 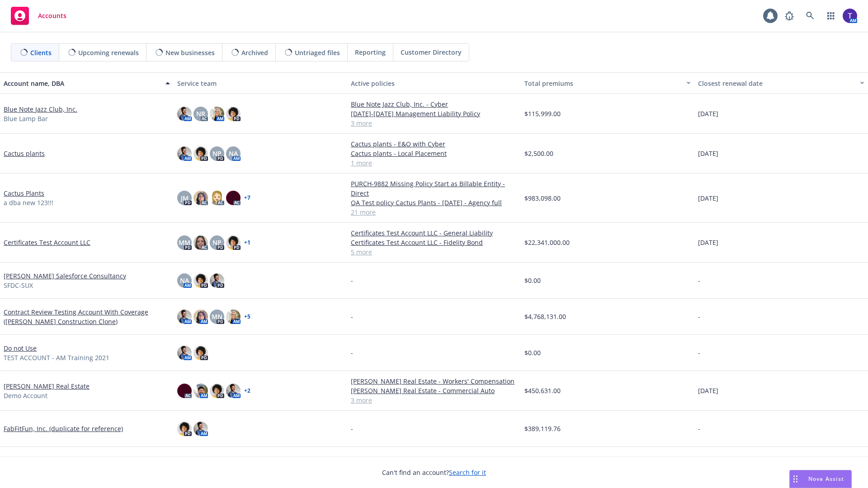 I want to click on a: Cactus plants, so click(x=24, y=153).